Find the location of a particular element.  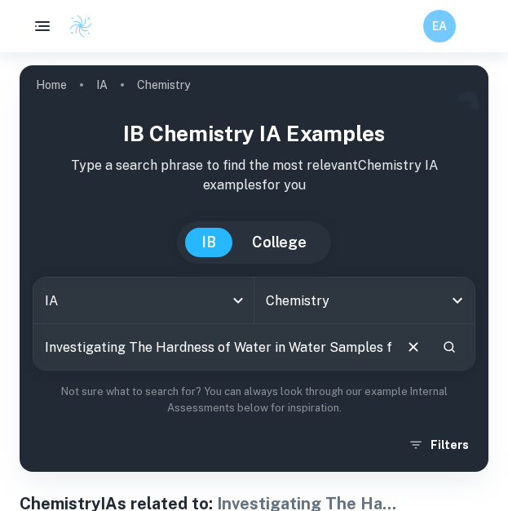

input: E.g. enthalpy of combustion, Winkler method, phosphate and temperature... is located at coordinates (212, 347).